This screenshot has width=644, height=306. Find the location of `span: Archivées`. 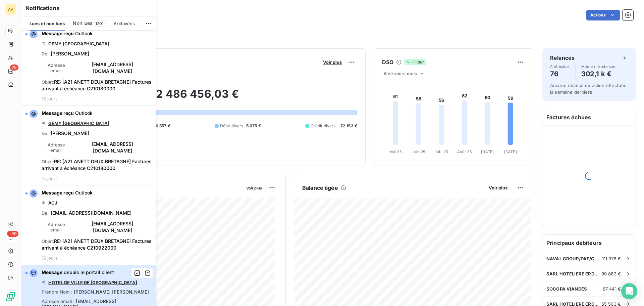

span: Archivées is located at coordinates (124, 23).